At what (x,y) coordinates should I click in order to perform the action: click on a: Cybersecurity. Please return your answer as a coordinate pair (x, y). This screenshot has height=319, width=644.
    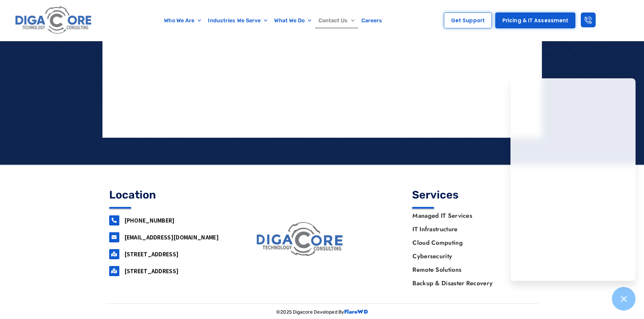
    Looking at the image, I should click on (470, 256).